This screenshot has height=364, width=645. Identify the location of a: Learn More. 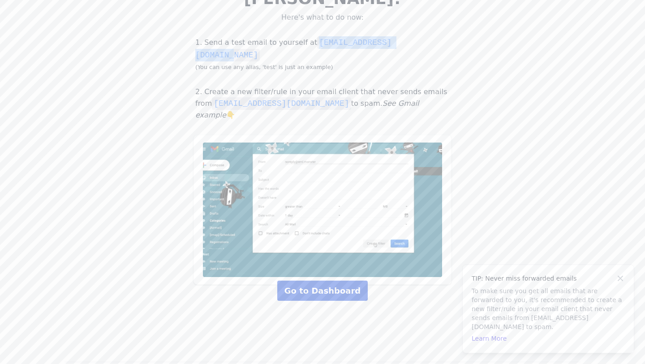
(489, 338).